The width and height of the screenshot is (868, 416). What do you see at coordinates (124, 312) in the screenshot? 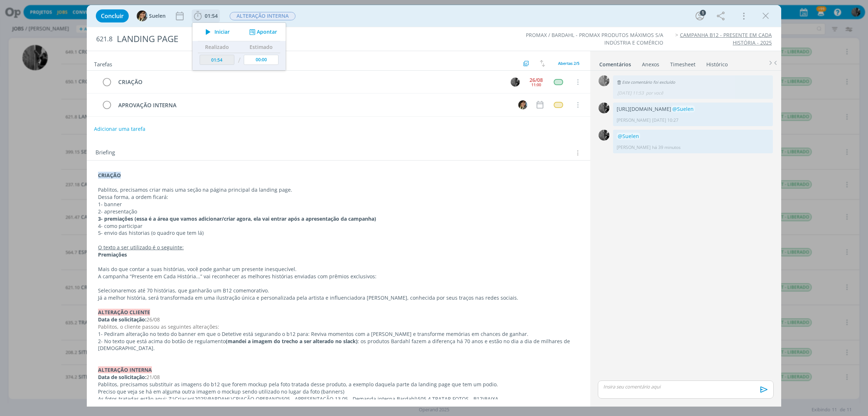
I see `strong: ALTERAÇÃO CLIENTE` at bounding box center [124, 312].